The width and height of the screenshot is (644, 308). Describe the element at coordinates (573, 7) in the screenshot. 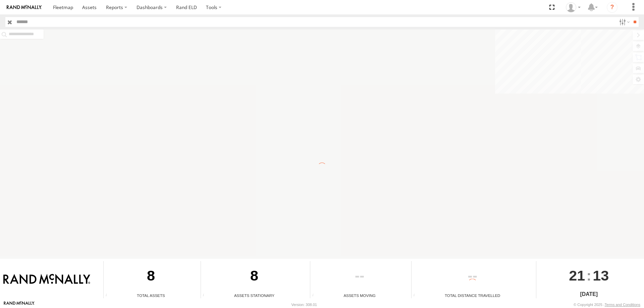

I see `div: Chase Tanke` at that location.